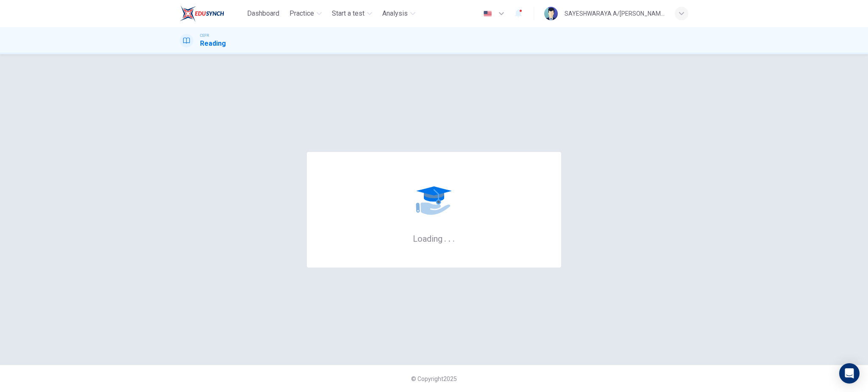  I want to click on h1: Reading, so click(212, 44).